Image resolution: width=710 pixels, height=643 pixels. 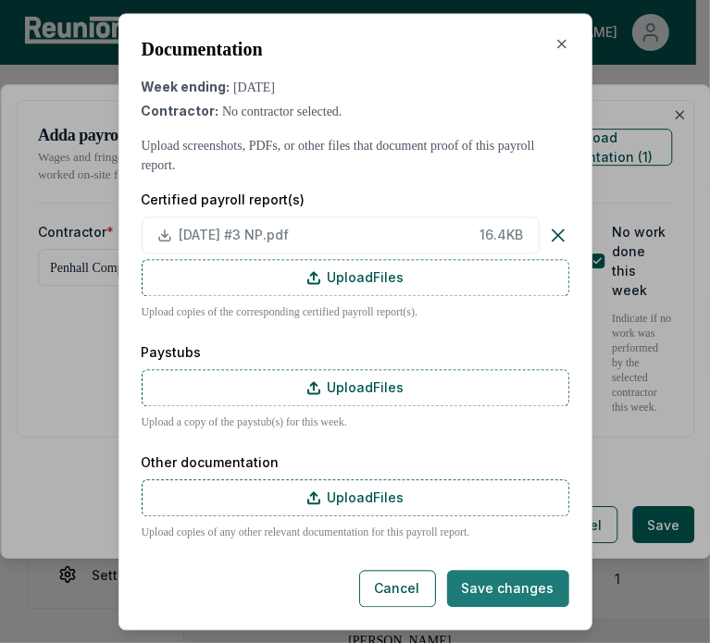 I want to click on button: Save changes, so click(x=508, y=589).